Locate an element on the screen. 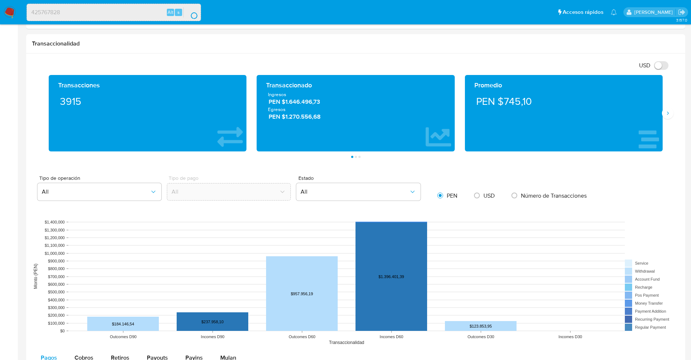 The width and height of the screenshot is (691, 360). span: Alt is located at coordinates (171, 12).